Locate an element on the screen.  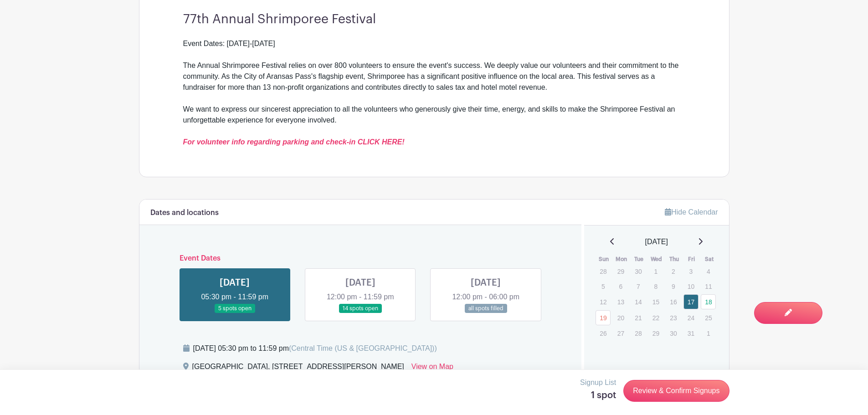
th: Tue is located at coordinates (639, 259).